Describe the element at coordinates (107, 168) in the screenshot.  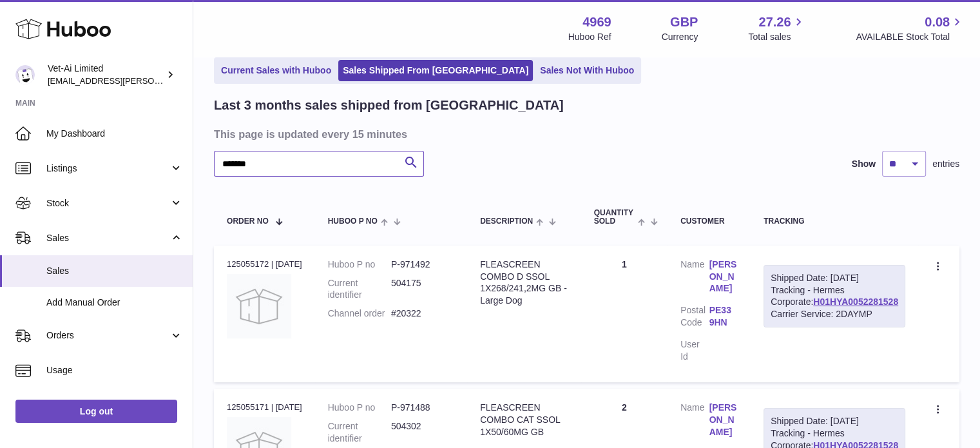
I see `span: Listings` at that location.